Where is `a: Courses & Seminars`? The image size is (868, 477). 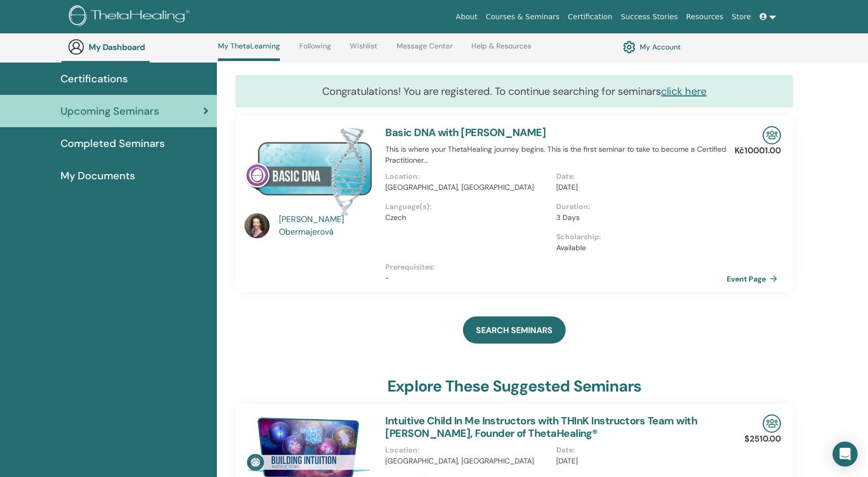 a: Courses & Seminars is located at coordinates (523, 17).